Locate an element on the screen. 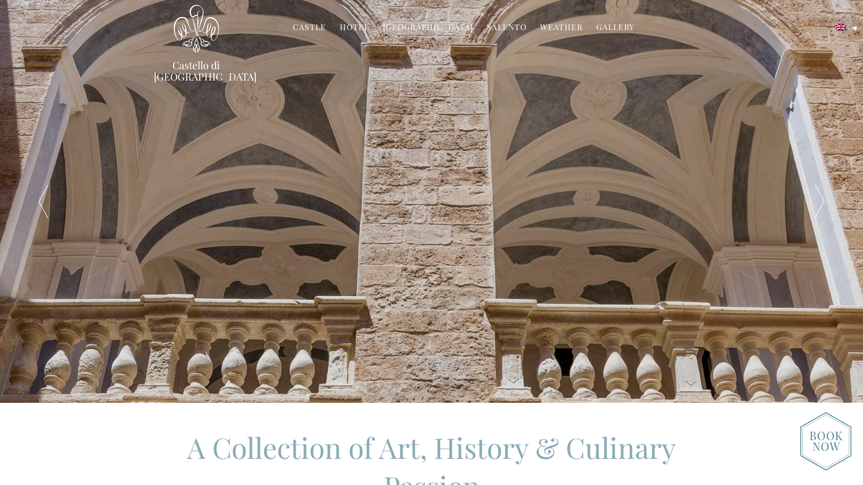 The width and height of the screenshot is (863, 485). a: Hotel is located at coordinates (354, 28).